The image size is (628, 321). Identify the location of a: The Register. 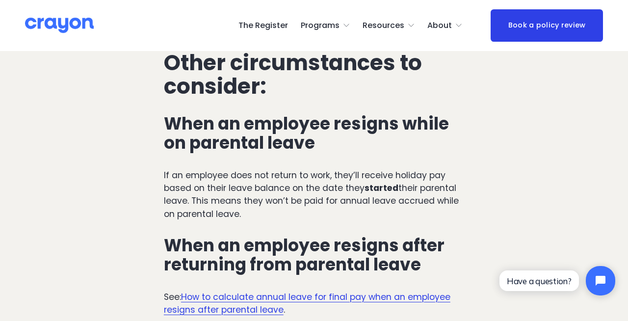
(263, 26).